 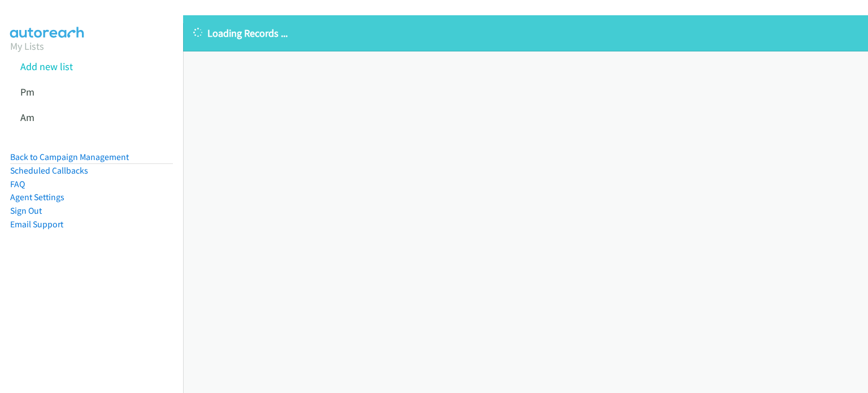 I want to click on a: Back to Campaign Management, so click(x=70, y=157).